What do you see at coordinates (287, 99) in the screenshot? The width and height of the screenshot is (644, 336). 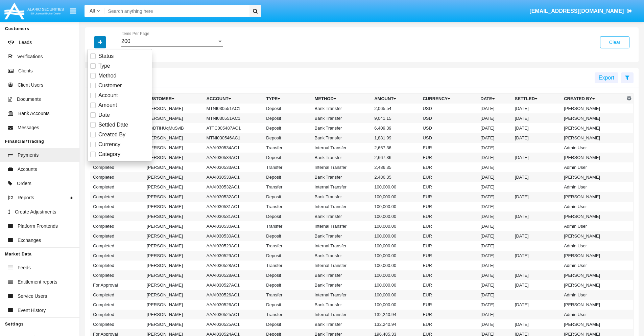 I see `th: Type` at bounding box center [287, 99].